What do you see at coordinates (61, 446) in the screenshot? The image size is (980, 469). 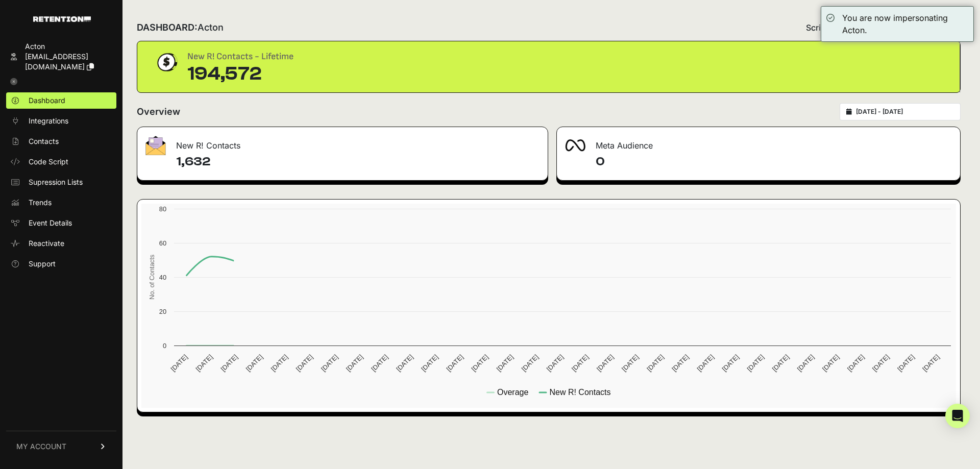 I see `a: MY ACCOUNT` at bounding box center [61, 446].